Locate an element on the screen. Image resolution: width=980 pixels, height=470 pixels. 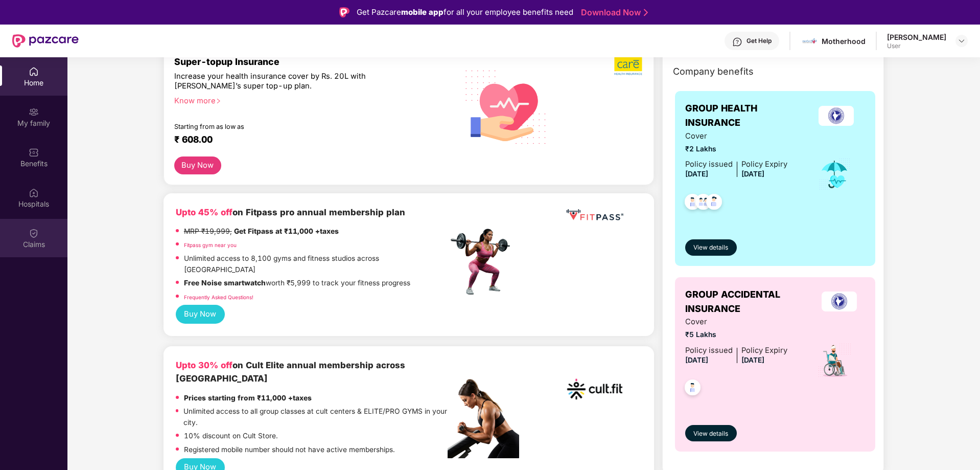
img: cult.png is located at coordinates (595, 389).